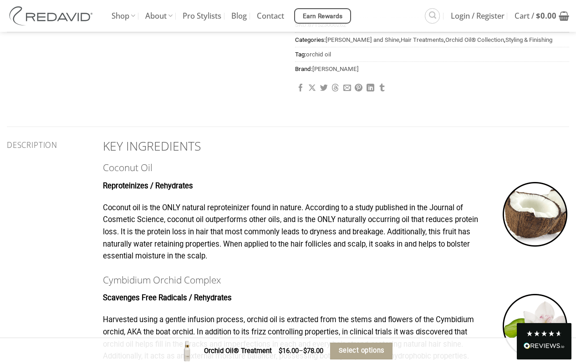 The image size is (576, 364). Describe the element at coordinates (52, 16) in the screenshot. I see `img: REDAVID Salon Products | United States` at that location.